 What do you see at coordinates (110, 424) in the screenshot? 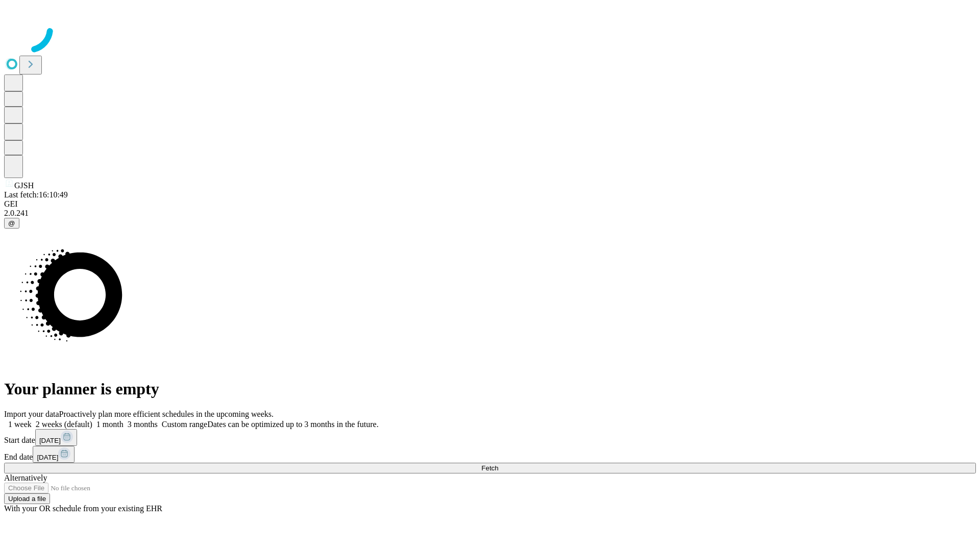
I see `span: 1 month` at bounding box center [110, 424].